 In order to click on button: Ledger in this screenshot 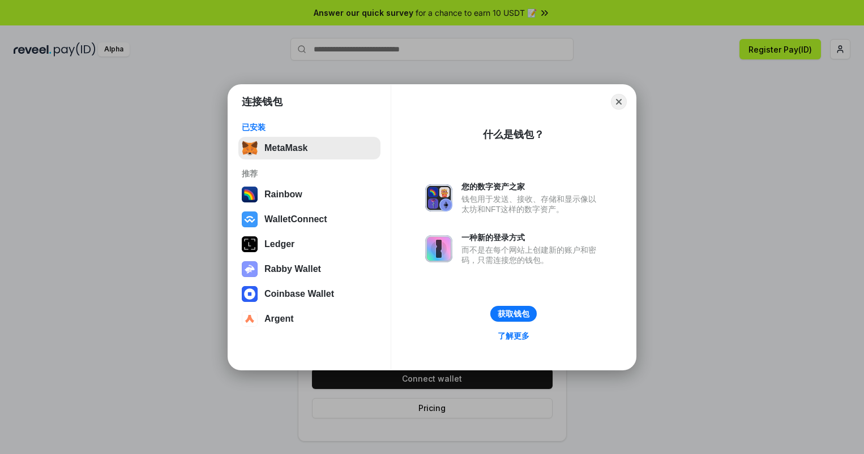, I will do `click(309, 244)`.